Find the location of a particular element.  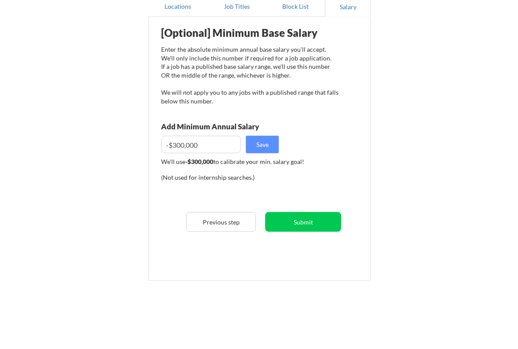

input: E.g. $100,000 is located at coordinates (201, 145).